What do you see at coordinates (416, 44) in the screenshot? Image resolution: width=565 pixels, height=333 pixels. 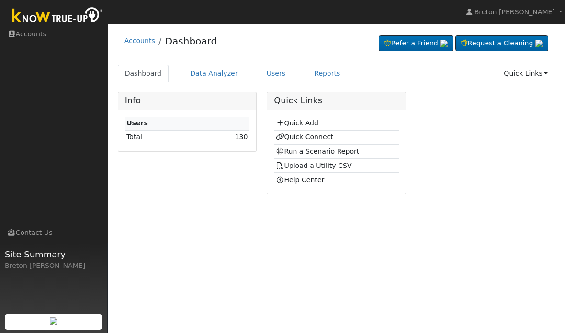 I see `a: Refer a Friend` at bounding box center [416, 44].